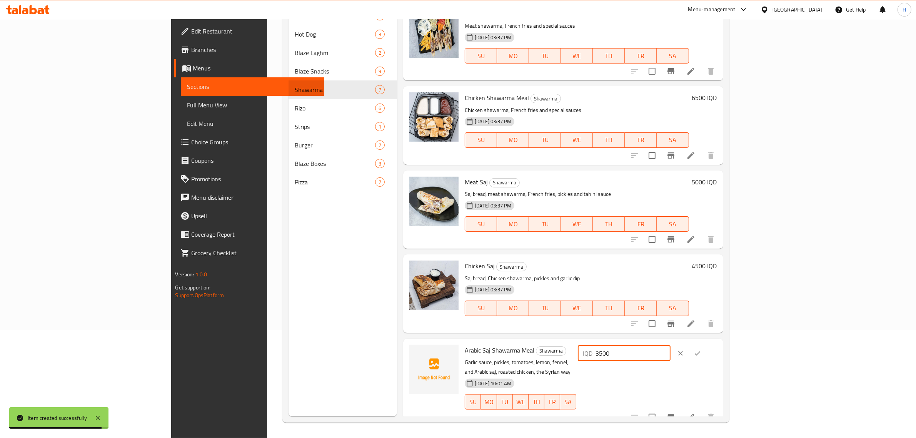 This screenshot has width=916, height=438. I want to click on h6: 5000 IQD, so click(704, 182).